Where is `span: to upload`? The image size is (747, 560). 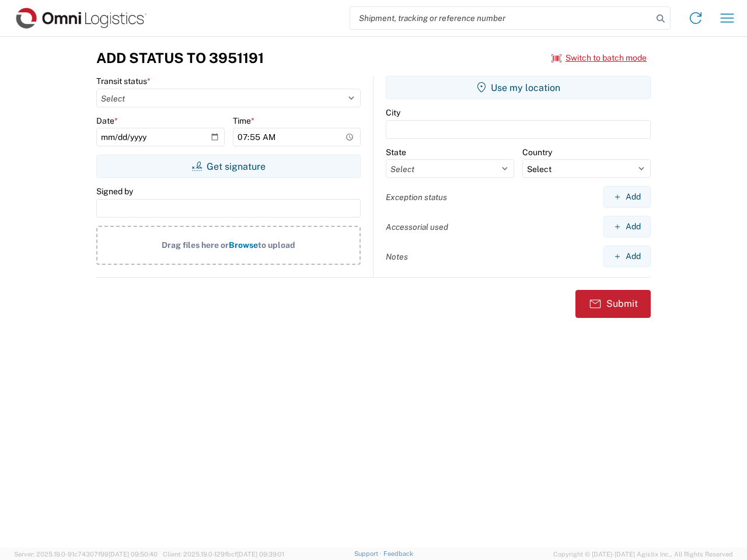 span: to upload is located at coordinates (276, 245).